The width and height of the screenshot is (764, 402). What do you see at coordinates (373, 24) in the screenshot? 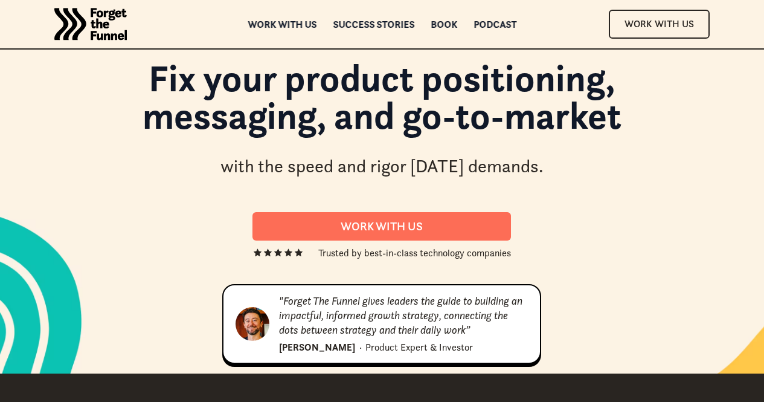
I see `a: Success Stories` at bounding box center [373, 24].